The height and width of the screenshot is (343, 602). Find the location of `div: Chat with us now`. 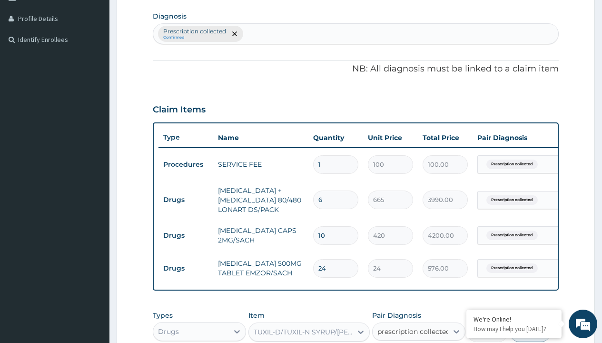

div: Chat with us now is located at coordinates (105, 60).